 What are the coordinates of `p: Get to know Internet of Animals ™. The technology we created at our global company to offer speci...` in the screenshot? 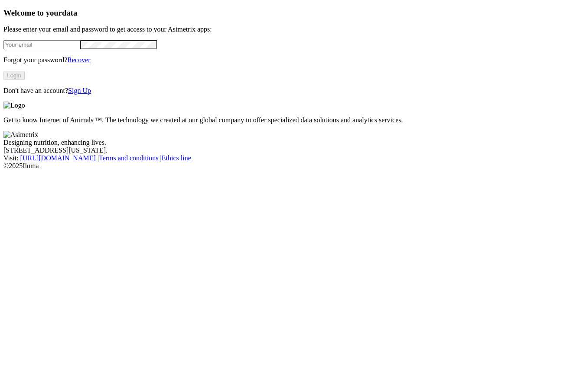 It's located at (292, 120).